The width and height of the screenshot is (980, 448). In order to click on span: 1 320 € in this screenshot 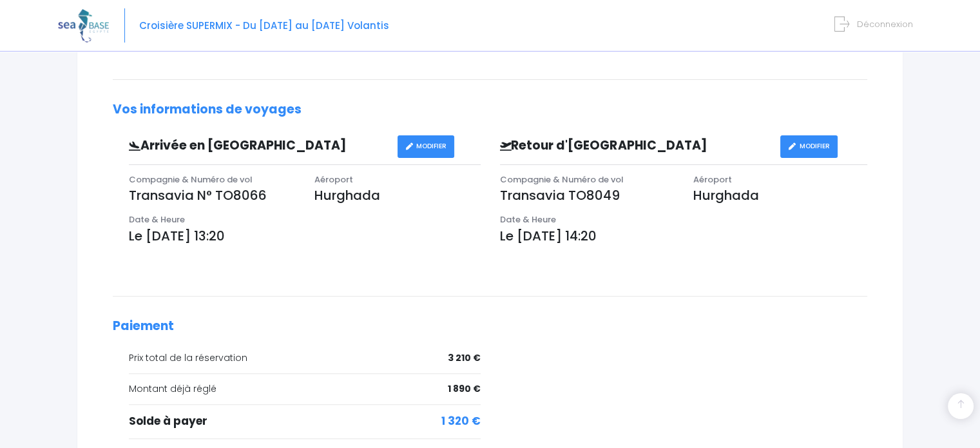, I will do `click(460, 422)`.